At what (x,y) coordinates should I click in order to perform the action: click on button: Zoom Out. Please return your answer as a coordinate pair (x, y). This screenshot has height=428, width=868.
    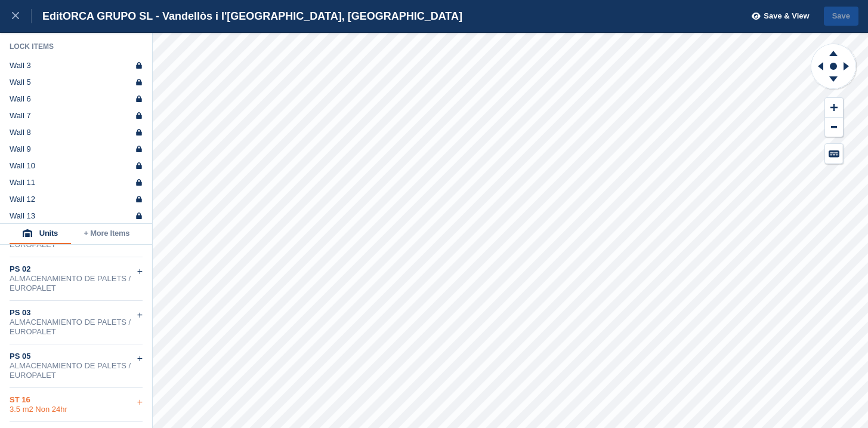
    Looking at the image, I should click on (834, 127).